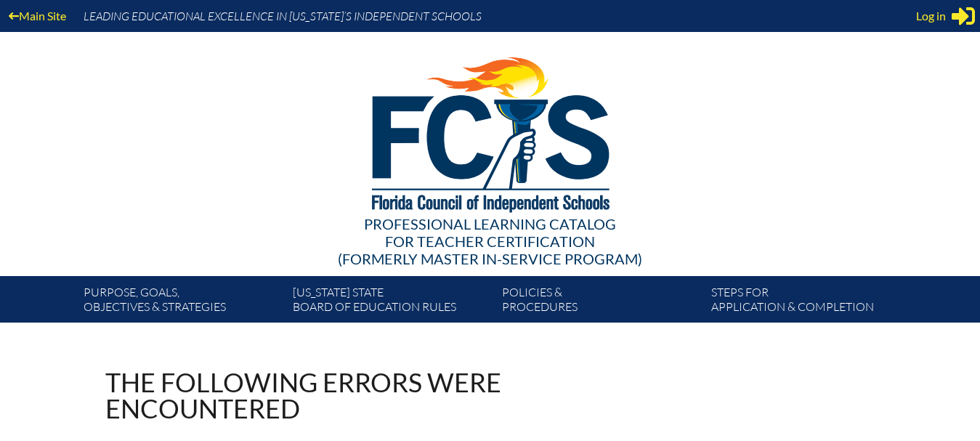  What do you see at coordinates (183, 302) in the screenshot?
I see `a: Purpose, goals,objectives & strategies` at bounding box center [183, 302].